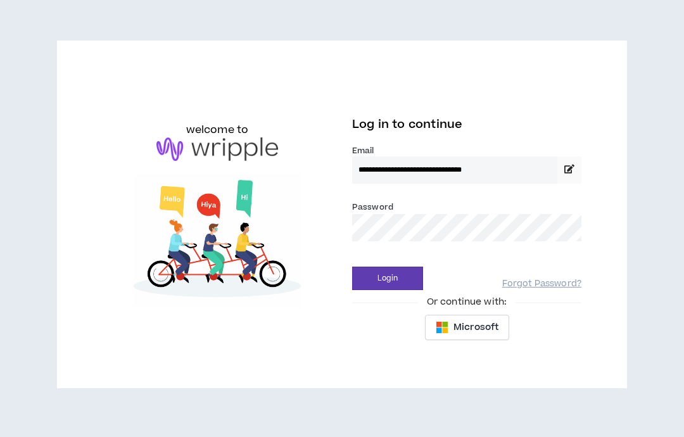 The height and width of the screenshot is (437, 684). I want to click on span: Microsoft, so click(475, 327).